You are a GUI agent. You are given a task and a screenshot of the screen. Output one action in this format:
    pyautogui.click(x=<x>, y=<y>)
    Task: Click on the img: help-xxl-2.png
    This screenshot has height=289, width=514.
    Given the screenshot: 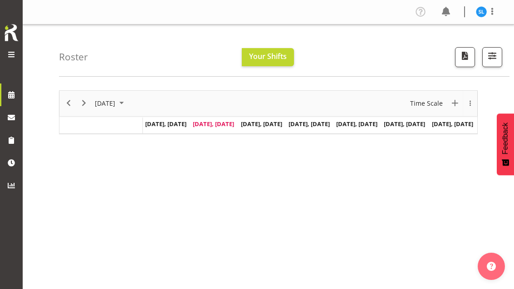 What is the action you would take?
    pyautogui.click(x=491, y=266)
    